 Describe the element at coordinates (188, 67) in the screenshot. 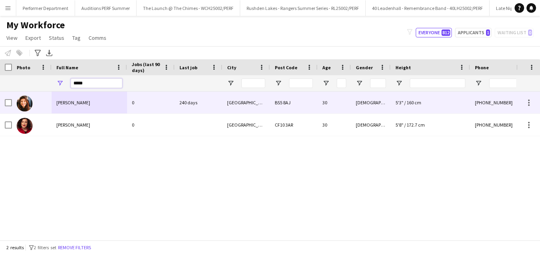

I see `span: Last job` at that location.